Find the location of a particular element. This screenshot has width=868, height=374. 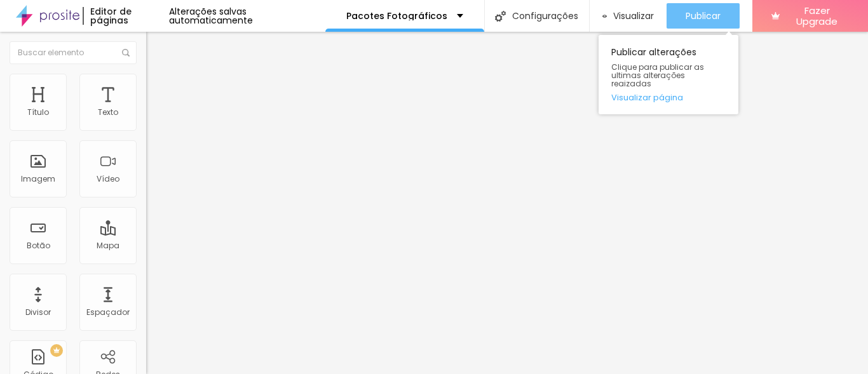

input: Buscar elemento is located at coordinates (73, 53).